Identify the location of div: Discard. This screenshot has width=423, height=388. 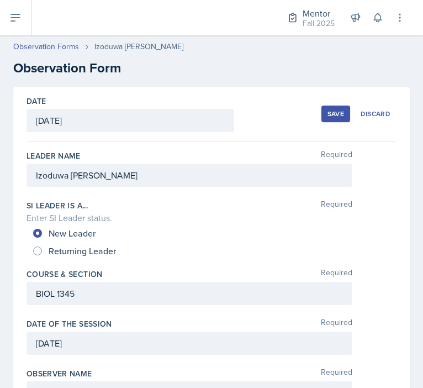
(376, 114).